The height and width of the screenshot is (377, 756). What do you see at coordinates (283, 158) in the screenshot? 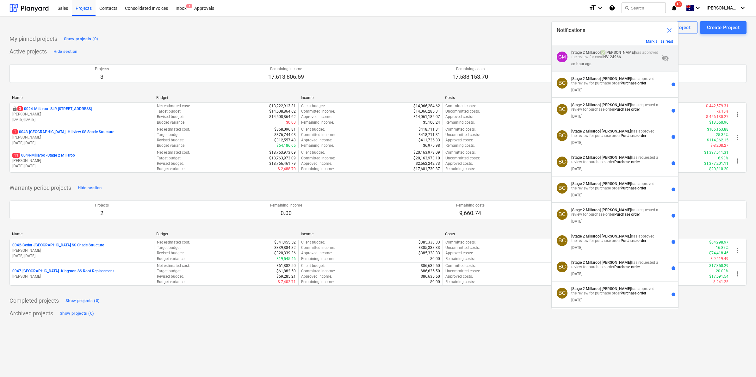
I see `p: $18,763,973.09` at bounding box center [283, 158].